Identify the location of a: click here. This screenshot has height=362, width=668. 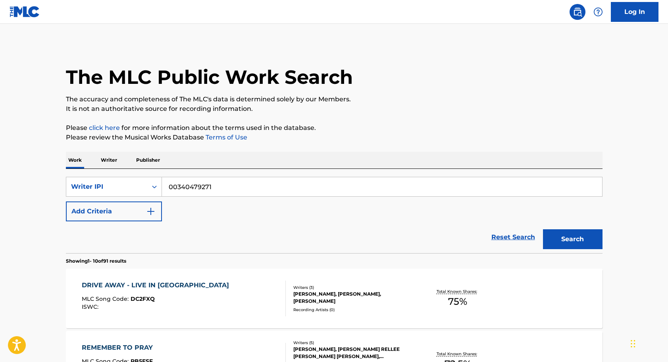
(104, 127).